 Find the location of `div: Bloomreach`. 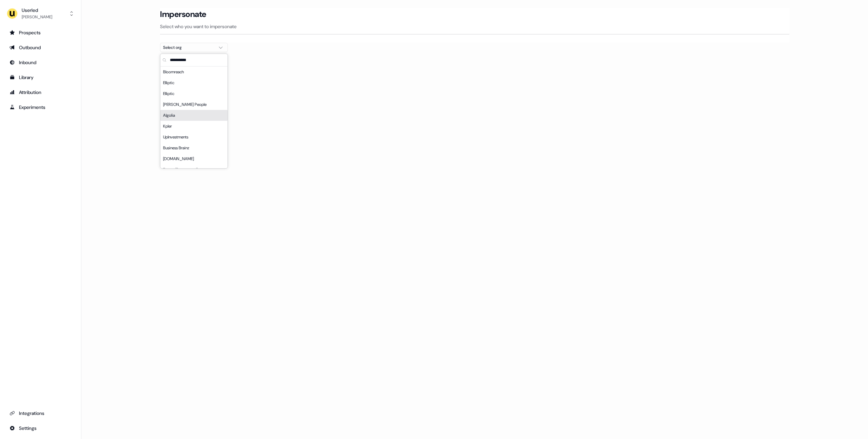

div: Bloomreach is located at coordinates (194, 72).